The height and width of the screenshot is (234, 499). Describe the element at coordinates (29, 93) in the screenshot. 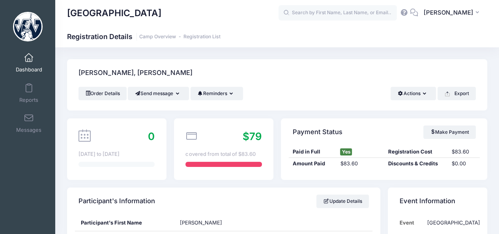

I see `a: Reports` at that location.